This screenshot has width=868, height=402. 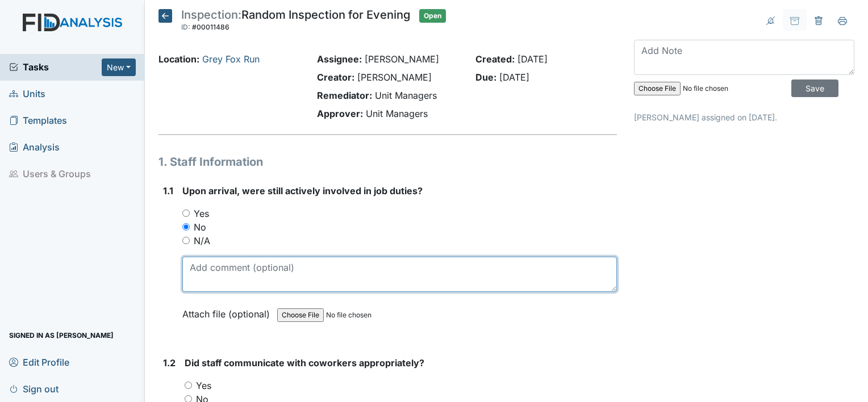 I want to click on div: Random Inspection for Evening, so click(x=296, y=22).